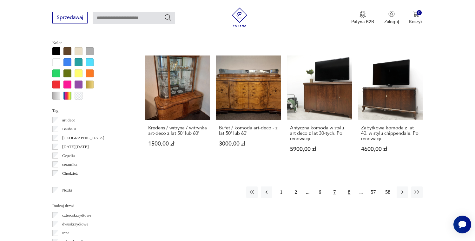  Describe the element at coordinates (391, 110) in the screenshot. I see `a: Zabytkowa komoda z lat 40. w stylu chippendale. Po renowacji.Zabytkowa komoda z lat 40. w stylu c...` at that location.